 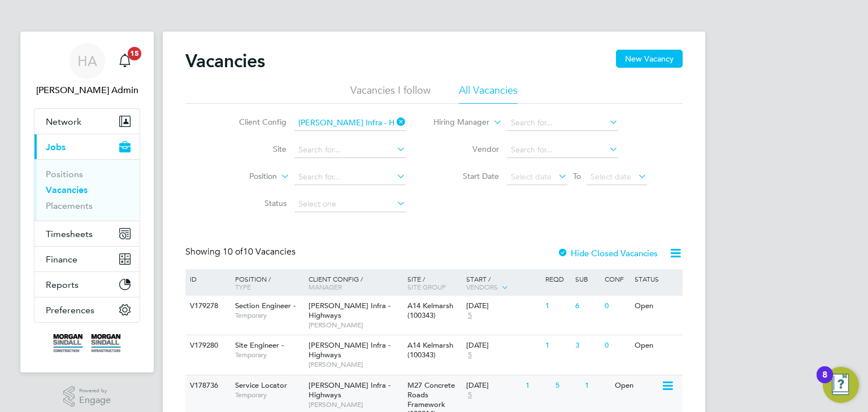 I want to click on span: Network, so click(x=63, y=121).